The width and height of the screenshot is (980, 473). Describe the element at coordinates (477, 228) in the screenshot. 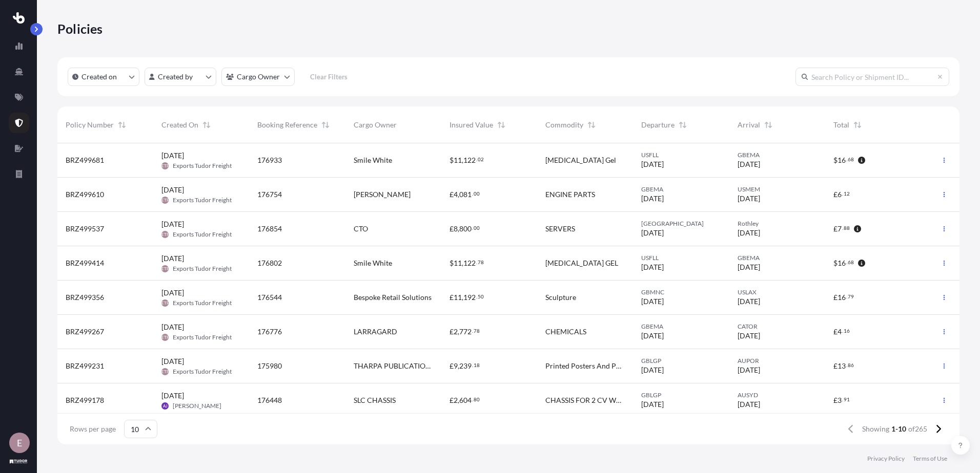

I see `span: 00` at that location.